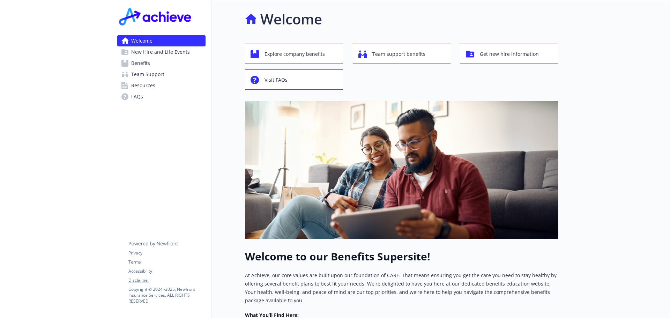 The height and width of the screenshot is (318, 670). I want to click on span: Welcome, so click(142, 41).